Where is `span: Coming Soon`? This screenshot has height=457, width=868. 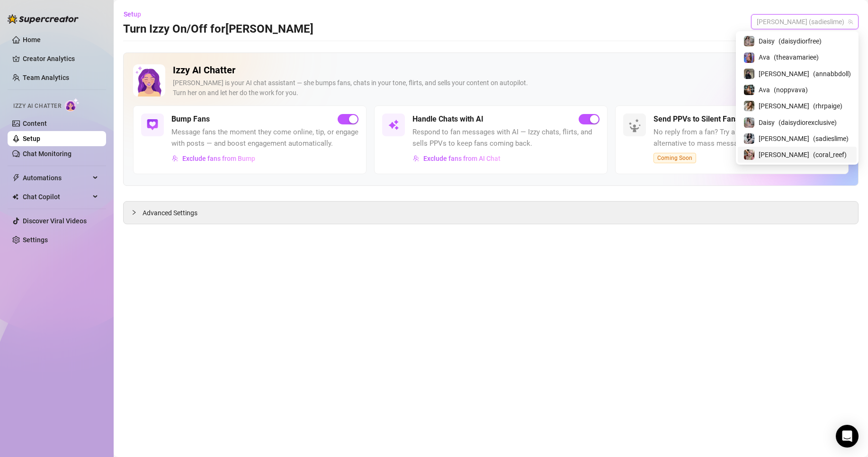
span: Coming Soon is located at coordinates (675, 158).